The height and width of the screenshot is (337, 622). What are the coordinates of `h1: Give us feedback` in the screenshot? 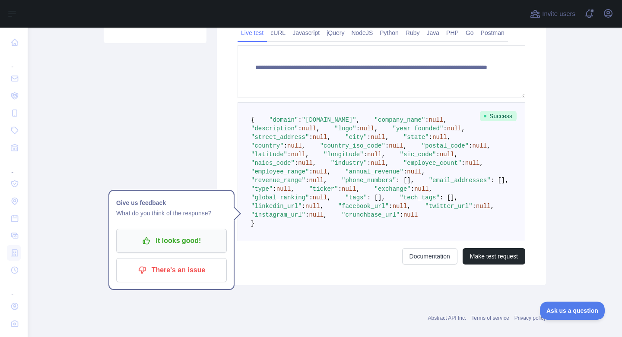 It's located at (171, 203).